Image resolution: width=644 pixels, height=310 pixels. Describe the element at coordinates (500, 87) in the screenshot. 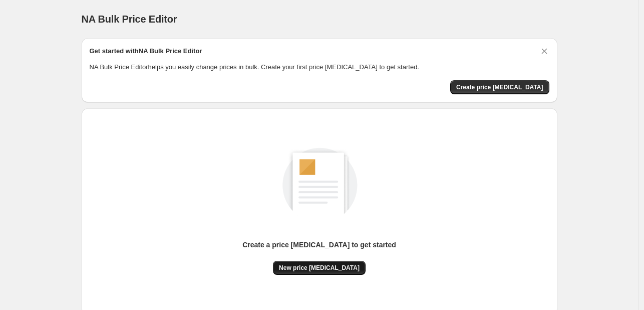

I see `button: Create price change job` at that location.